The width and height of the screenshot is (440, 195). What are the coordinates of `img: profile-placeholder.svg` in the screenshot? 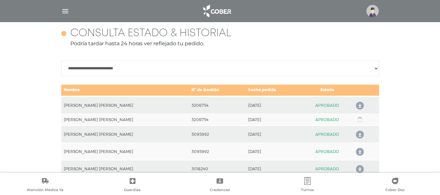 It's located at (373, 11).